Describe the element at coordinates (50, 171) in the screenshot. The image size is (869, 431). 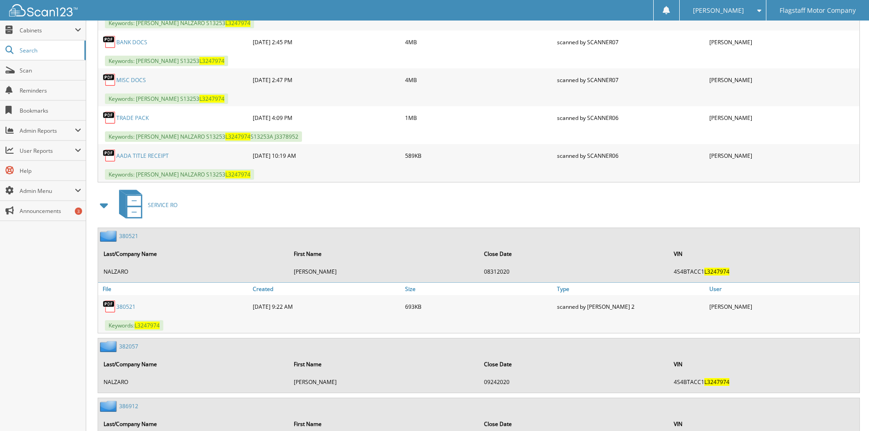
I see `span: Help` at that location.